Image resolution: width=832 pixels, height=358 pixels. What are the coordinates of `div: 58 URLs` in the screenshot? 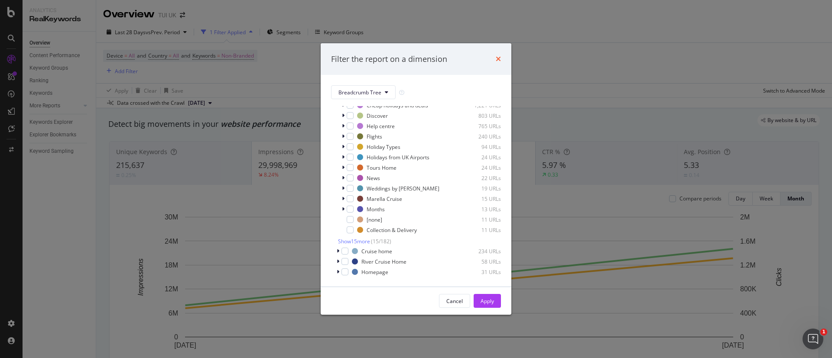 It's located at (480, 262).